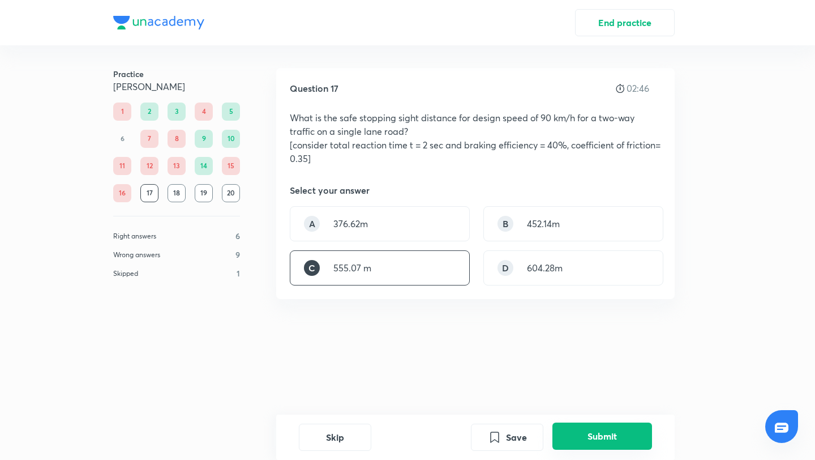 The width and height of the screenshot is (815, 460). I want to click on div: 2, so click(149, 112).